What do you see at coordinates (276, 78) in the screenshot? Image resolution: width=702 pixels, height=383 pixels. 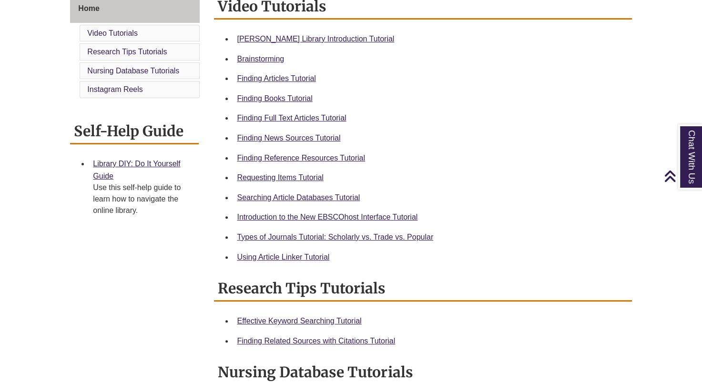 I see `a: Finding Articles Tutorial` at bounding box center [276, 78].